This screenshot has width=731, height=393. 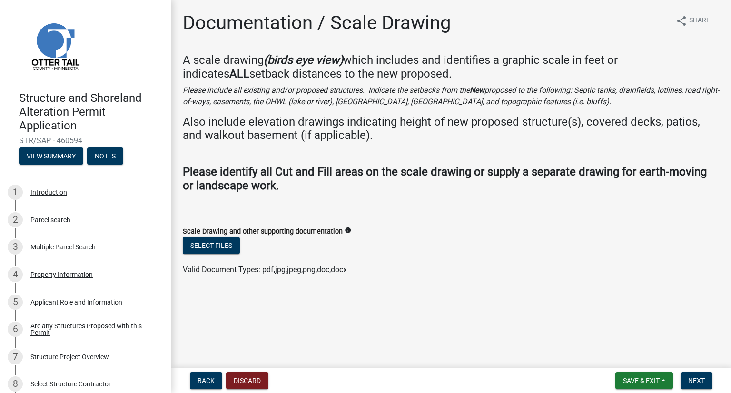 I want to click on label: Scale Drawing and other supporting documentation, so click(x=263, y=232).